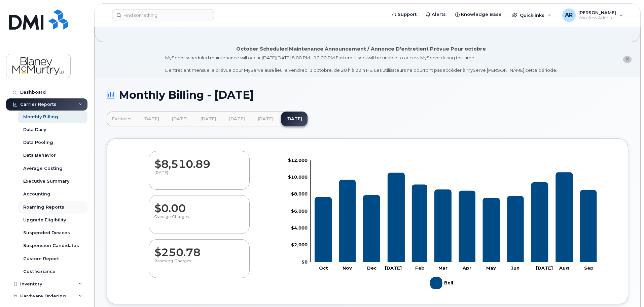 The image size is (644, 307). Describe the element at coordinates (298, 160) in the screenshot. I see `tspan: $12,000` at that location.